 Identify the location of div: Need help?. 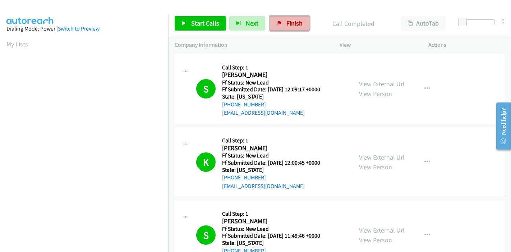
(13, 24).